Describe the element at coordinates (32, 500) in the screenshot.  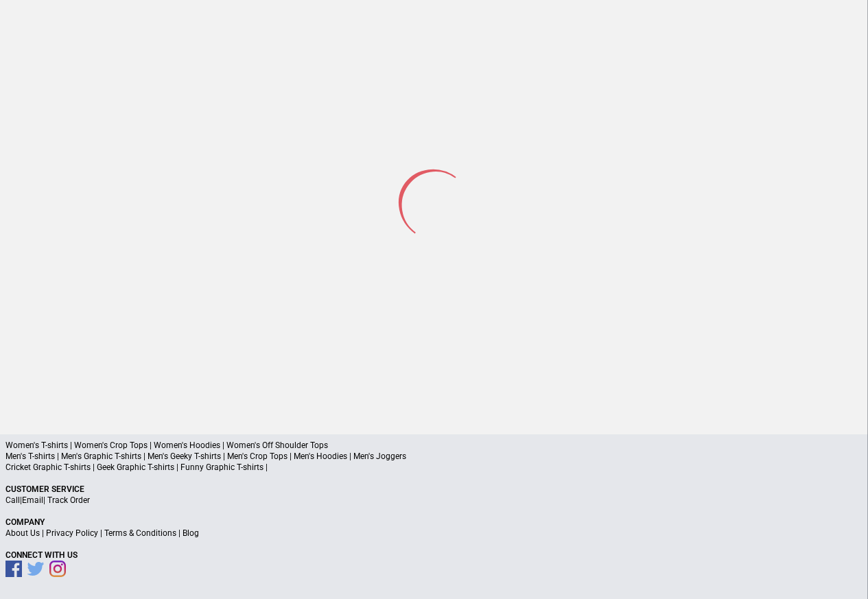
I see `a: Email` at that location.